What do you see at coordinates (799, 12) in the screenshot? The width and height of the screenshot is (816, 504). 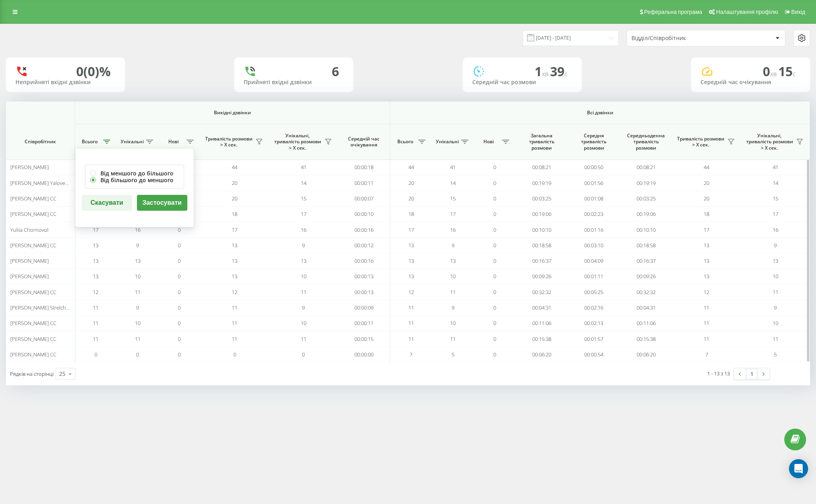 I see `span: Вихід` at bounding box center [799, 12].